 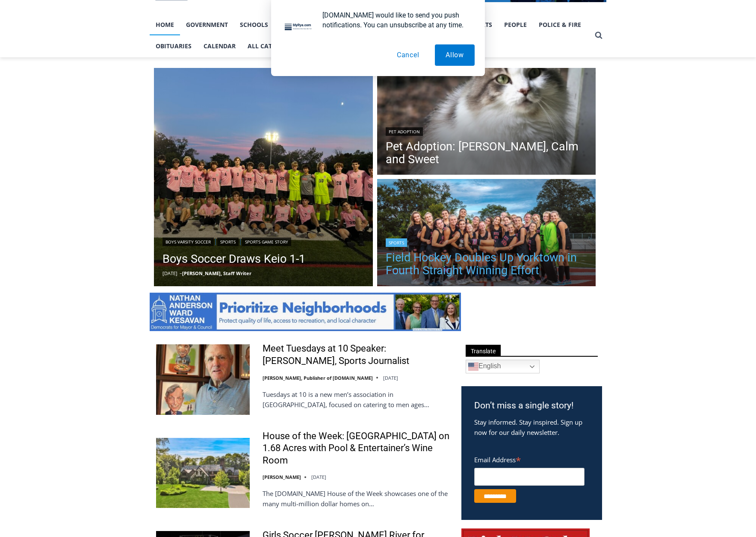 What do you see at coordinates (299, 27) in the screenshot?
I see `img: notification icon` at bounding box center [299, 27].